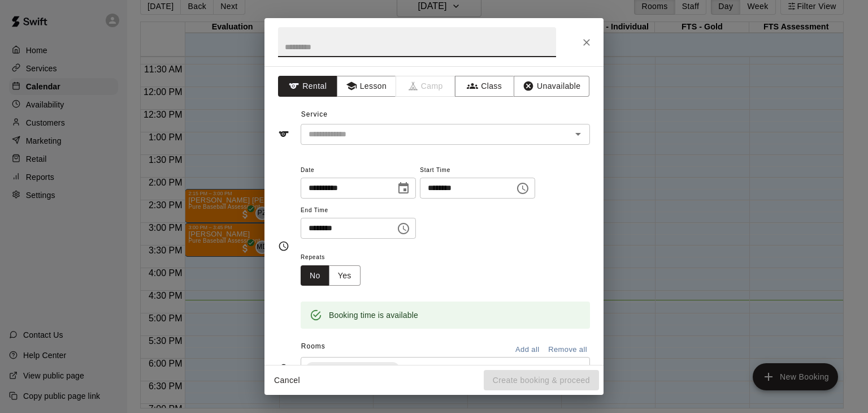 The width and height of the screenshot is (868, 413). I want to click on div: FTS Gold - Individual, so click(353, 369).